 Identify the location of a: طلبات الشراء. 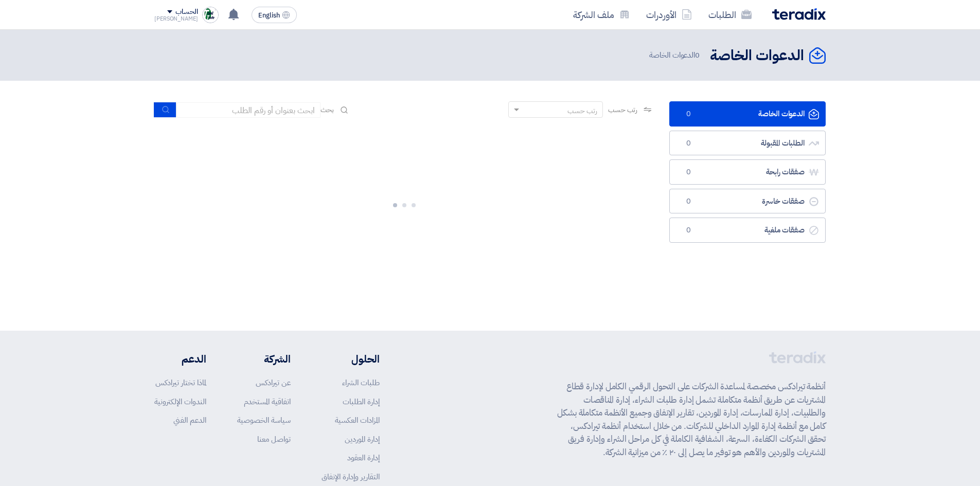
(361, 383).